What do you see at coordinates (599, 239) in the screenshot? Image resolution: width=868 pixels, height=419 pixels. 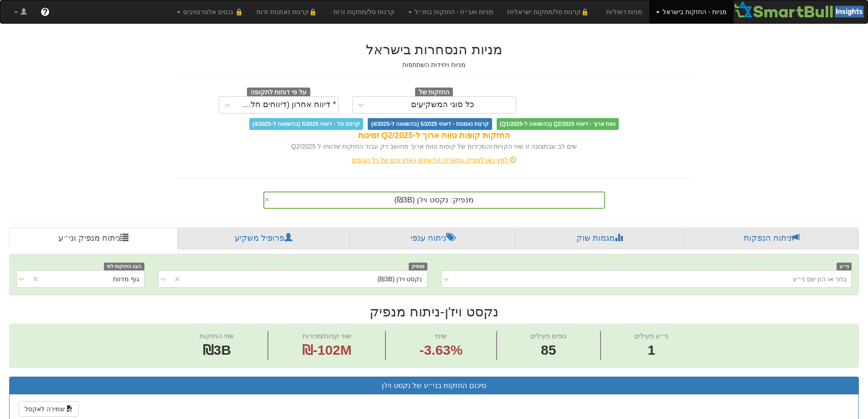 I see `a: מגמות שוק` at bounding box center [599, 239].